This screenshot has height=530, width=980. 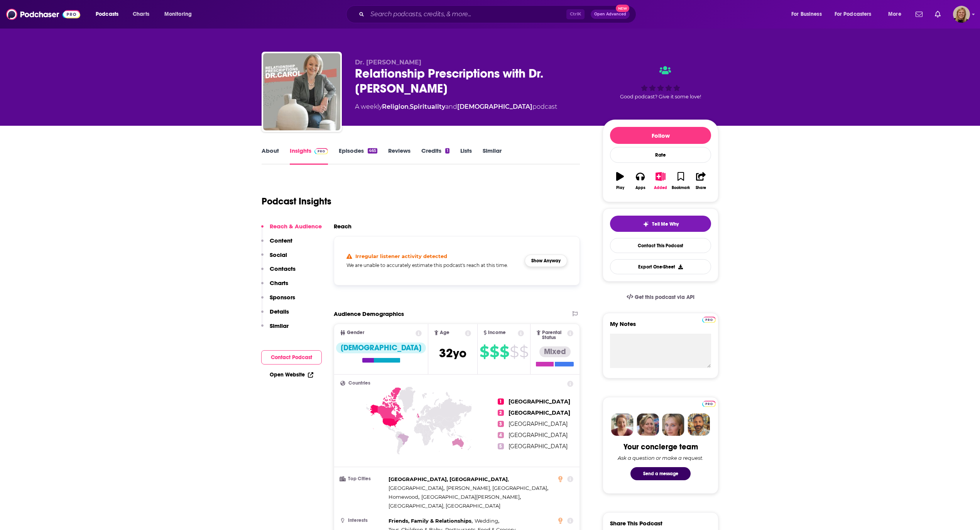 What do you see at coordinates (575, 14) in the screenshot?
I see `span: Ctrl K` at bounding box center [575, 14].